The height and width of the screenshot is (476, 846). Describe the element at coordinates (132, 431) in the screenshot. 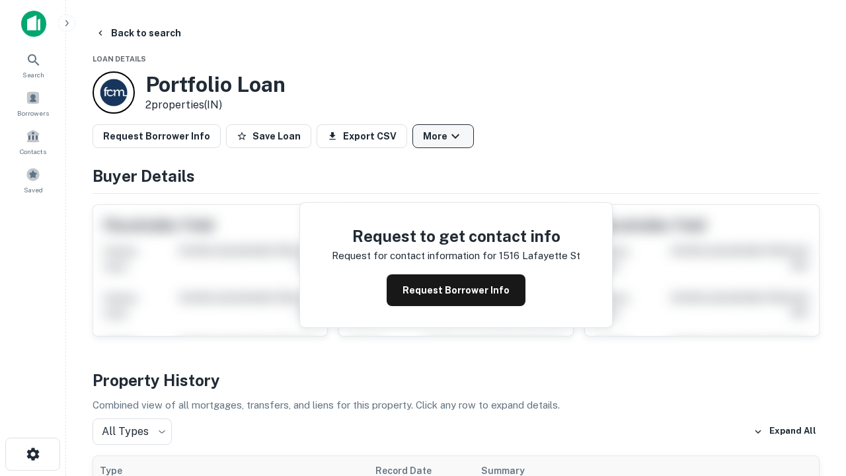

I see `div: All Types` at that location.